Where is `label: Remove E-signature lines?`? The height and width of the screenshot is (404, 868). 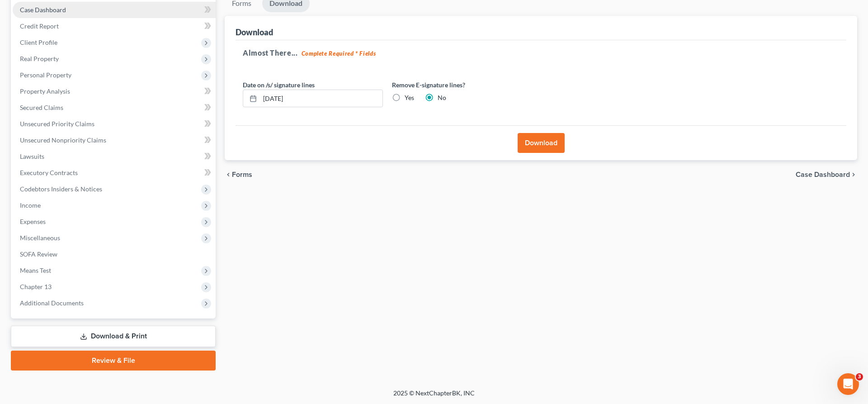
label: Remove E-signature lines? is located at coordinates (462, 84).